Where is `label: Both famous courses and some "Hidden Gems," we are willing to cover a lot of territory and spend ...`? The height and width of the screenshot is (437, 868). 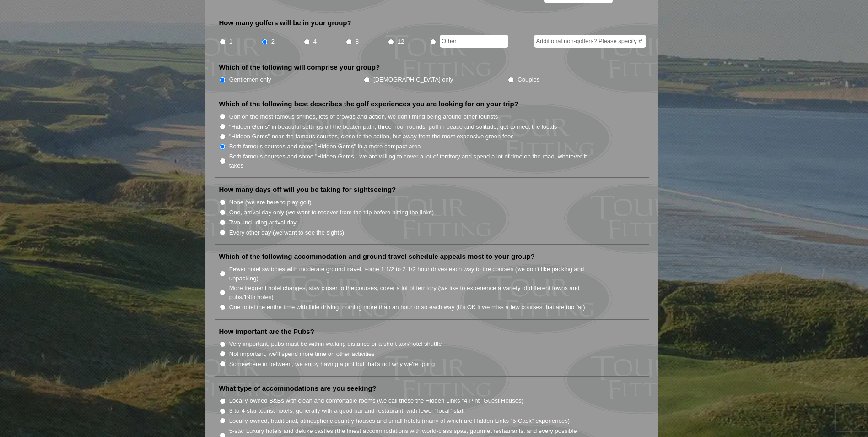
label: Both famous courses and some "Hidden Gems," we are willing to cover a lot of territory and spend ... is located at coordinates (413, 161).